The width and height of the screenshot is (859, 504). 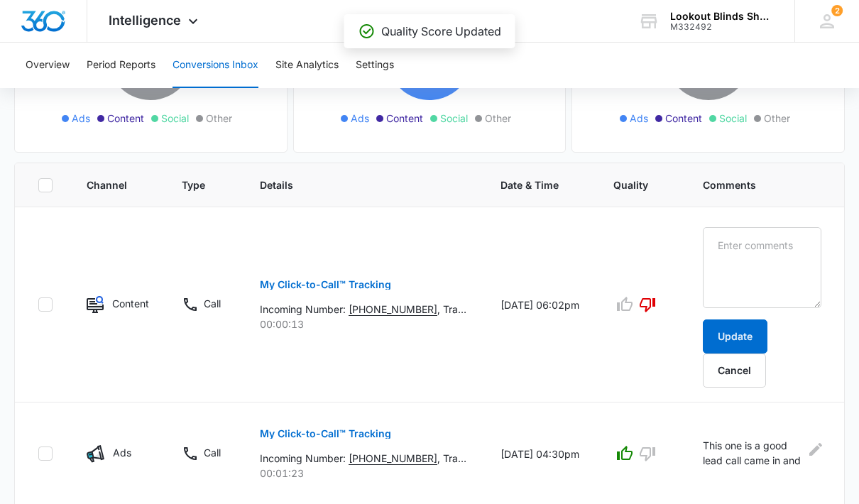 What do you see at coordinates (752, 454) in the screenshot?
I see `p: This one is a good lead call came in and they want what we offer` at bounding box center [752, 454].